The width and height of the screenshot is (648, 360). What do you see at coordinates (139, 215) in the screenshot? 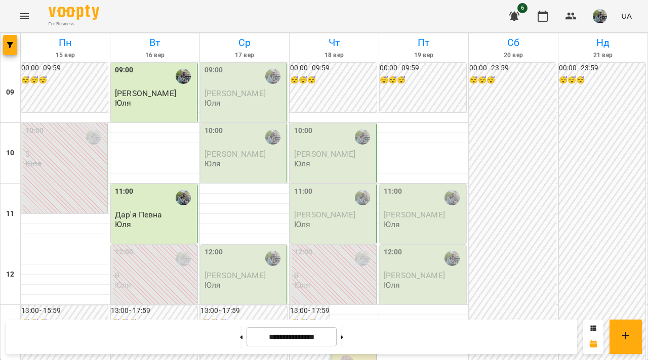
I see `span: Дар'я Певна` at bounding box center [139, 215].